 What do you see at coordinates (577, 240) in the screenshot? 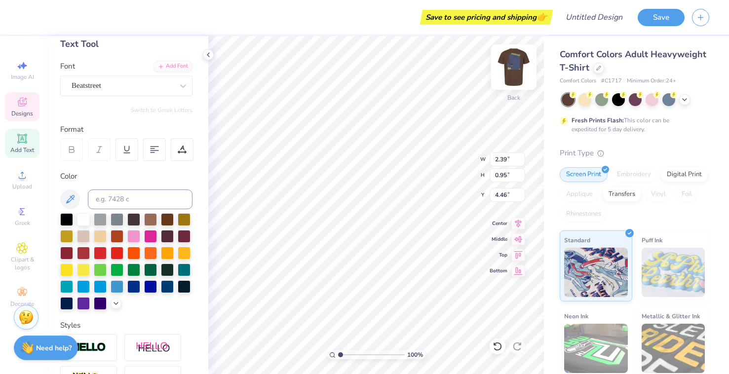
I see `span: Standard` at bounding box center [577, 240].